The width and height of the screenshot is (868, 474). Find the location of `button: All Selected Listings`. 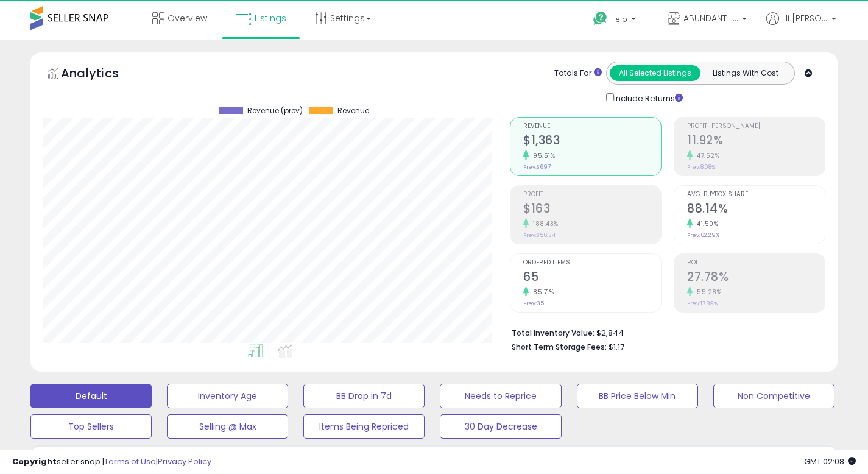

button: All Selected Listings is located at coordinates (655, 73).